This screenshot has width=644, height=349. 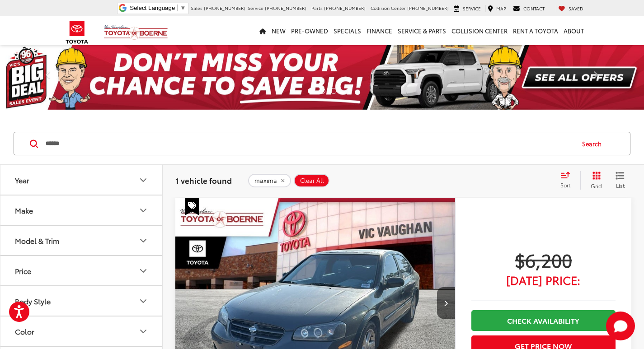 I want to click on a: About, so click(x=574, y=31).